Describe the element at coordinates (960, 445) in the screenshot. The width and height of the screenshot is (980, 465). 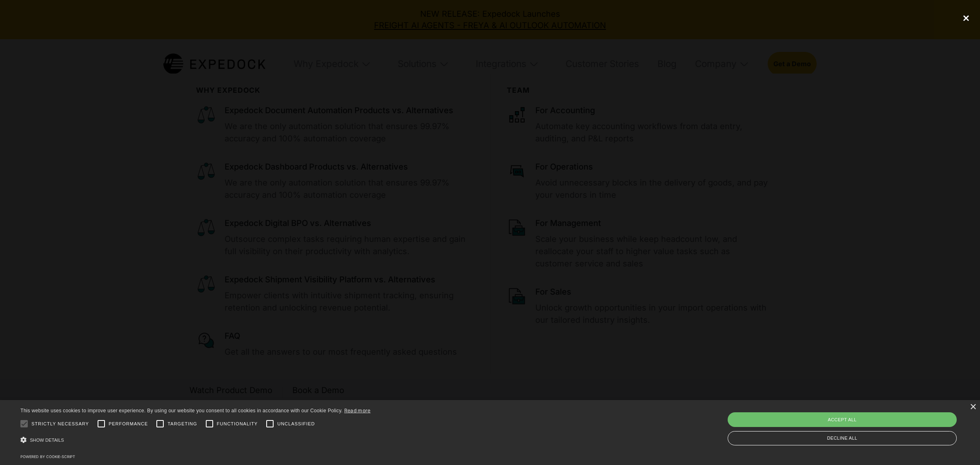
I see `div: Chat Widget` at that location.